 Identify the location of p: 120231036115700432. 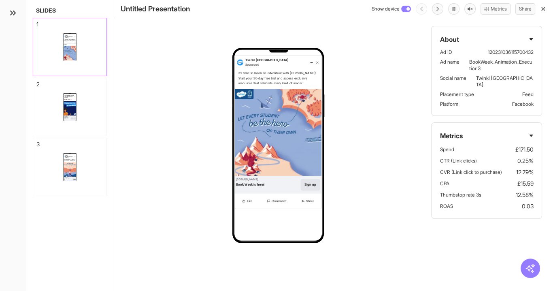
(511, 52).